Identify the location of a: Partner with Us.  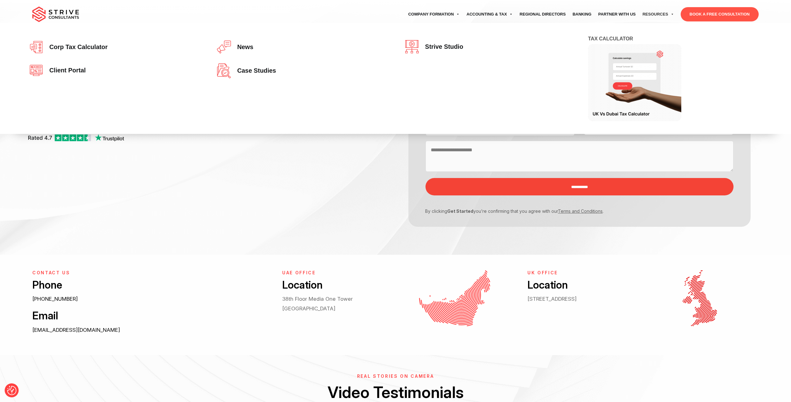
(617, 14).